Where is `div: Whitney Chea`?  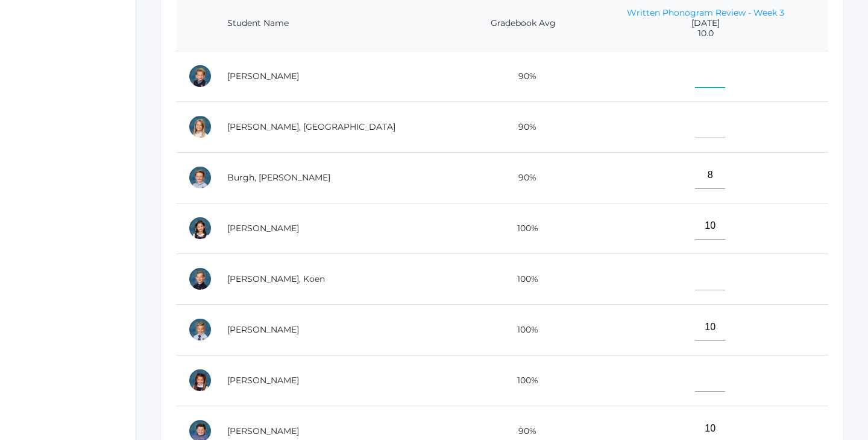 div: Whitney Chea is located at coordinates (200, 228).